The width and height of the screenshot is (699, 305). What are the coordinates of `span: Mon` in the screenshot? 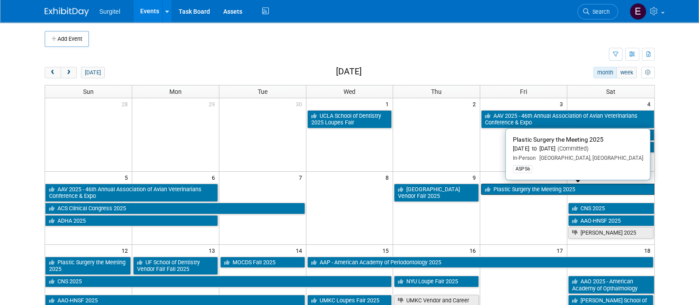 It's located at (176, 92).